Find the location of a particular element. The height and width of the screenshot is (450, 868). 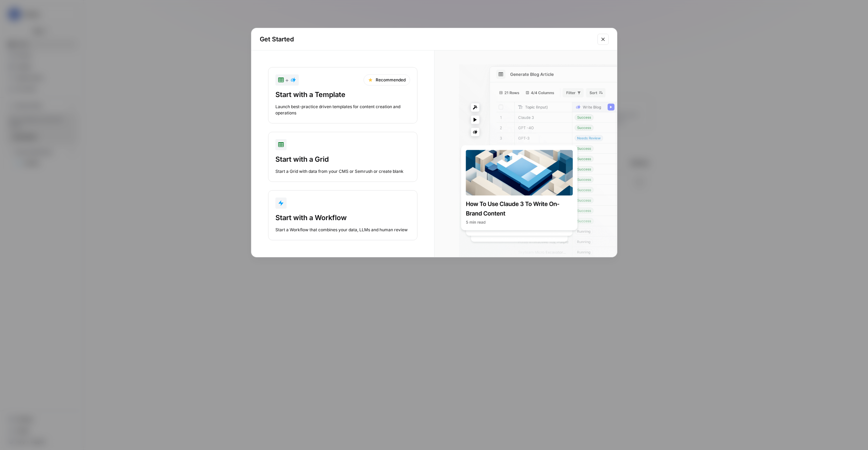

h2: Get Started is located at coordinates (427, 40).